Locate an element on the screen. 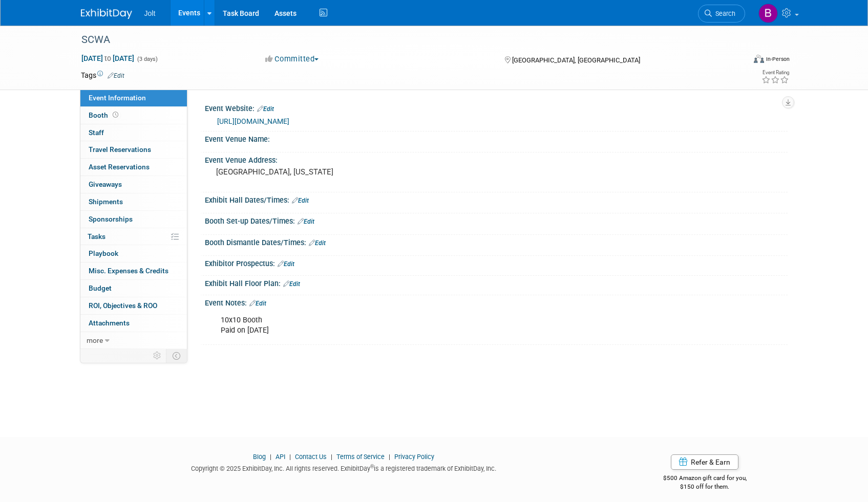 This screenshot has width=868, height=502. div: Event Website: is located at coordinates (496, 107).